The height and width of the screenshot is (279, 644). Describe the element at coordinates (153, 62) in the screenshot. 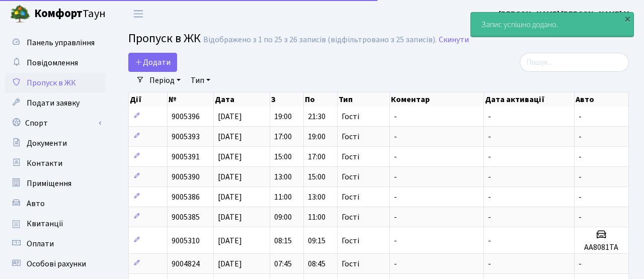

I see `a: Додати` at that location.